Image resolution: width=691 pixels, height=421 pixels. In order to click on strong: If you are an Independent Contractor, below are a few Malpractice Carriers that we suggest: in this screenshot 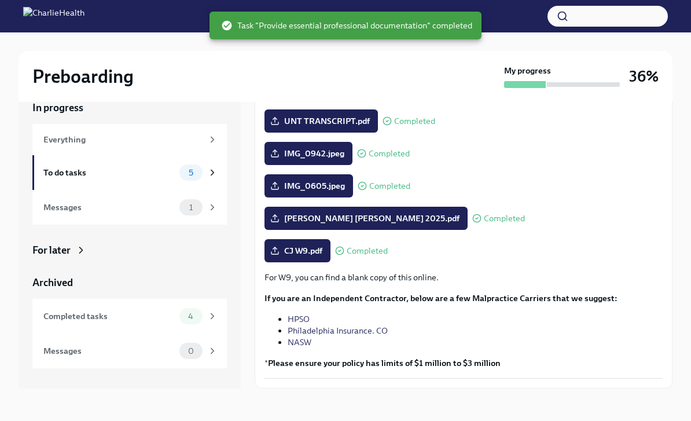, I will do `click(441, 298)`.